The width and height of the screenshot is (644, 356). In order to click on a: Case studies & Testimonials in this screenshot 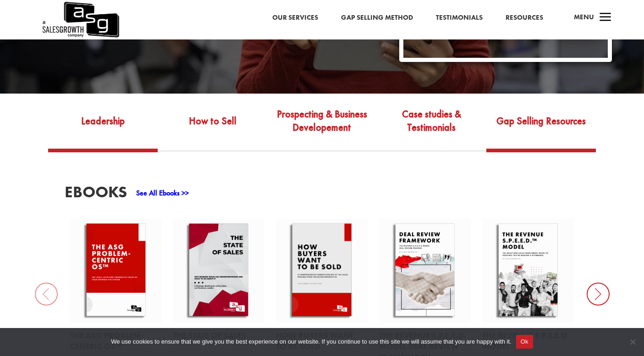, I will do `click(431, 128)`.